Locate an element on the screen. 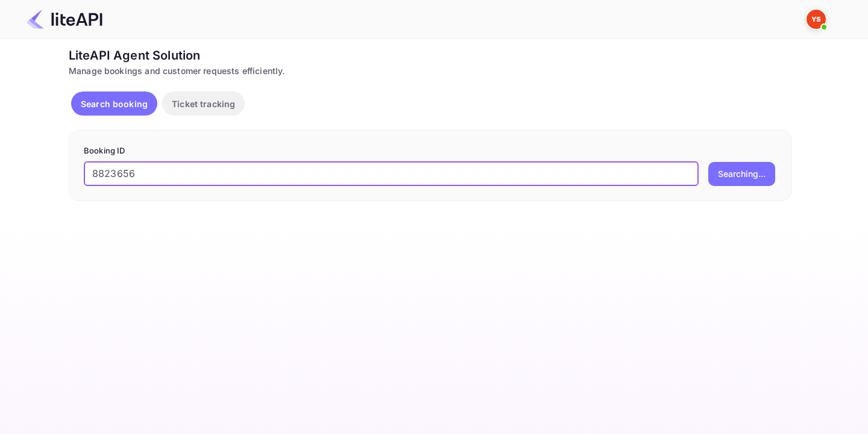  img: LiteAPI Logo is located at coordinates (64, 19).